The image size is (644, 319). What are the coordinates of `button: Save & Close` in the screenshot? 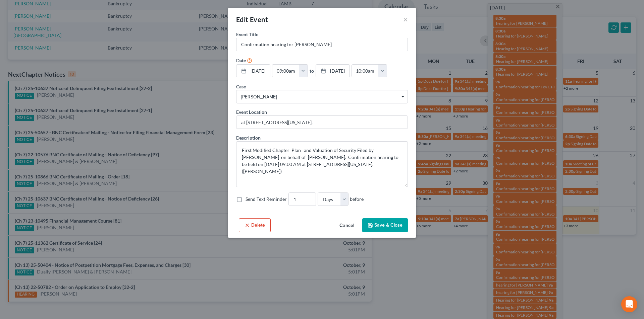 It's located at (385, 225).